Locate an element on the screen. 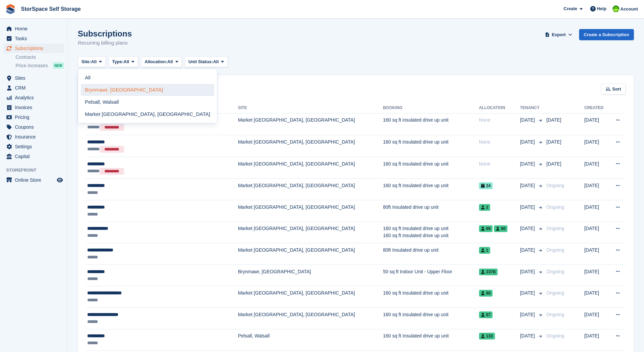  span: Settings is located at coordinates (35, 147).